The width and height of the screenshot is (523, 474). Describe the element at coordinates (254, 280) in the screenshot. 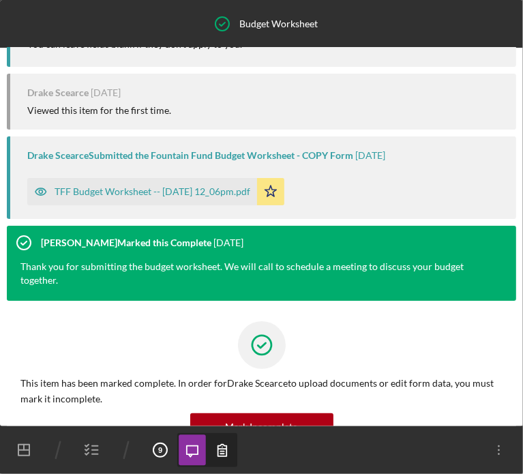

I see `div: Thank you for submitting the budget worksheet. We will call to schedule a meeting to discuss your...` at that location.